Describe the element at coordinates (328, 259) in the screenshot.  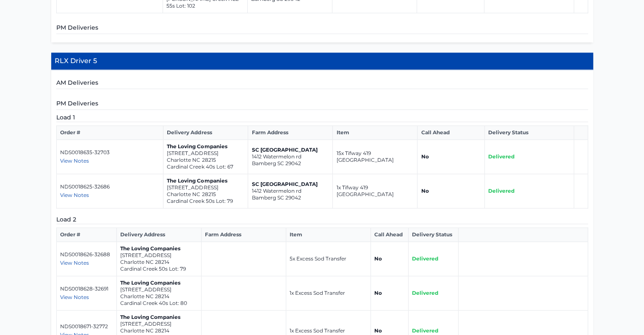
I see `td: 5x Excess Sod Transfer` at that location.